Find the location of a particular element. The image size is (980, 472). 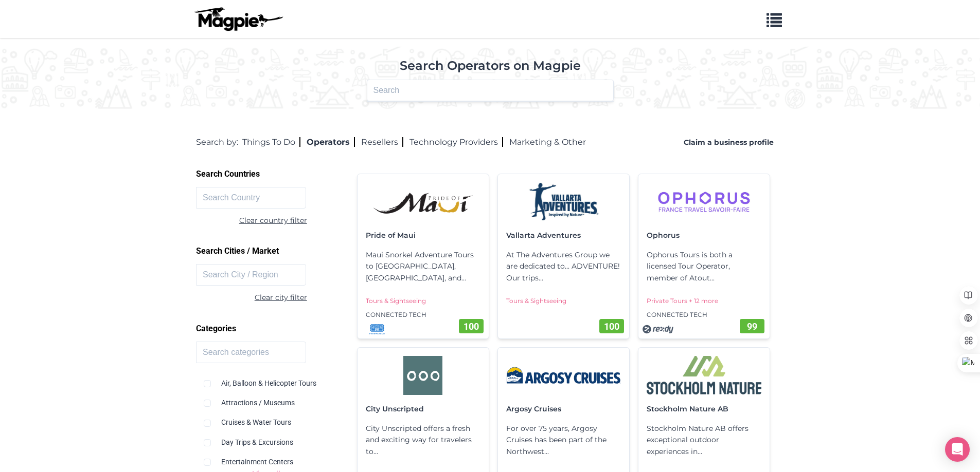

div: Clear city filter is located at coordinates (252, 297).